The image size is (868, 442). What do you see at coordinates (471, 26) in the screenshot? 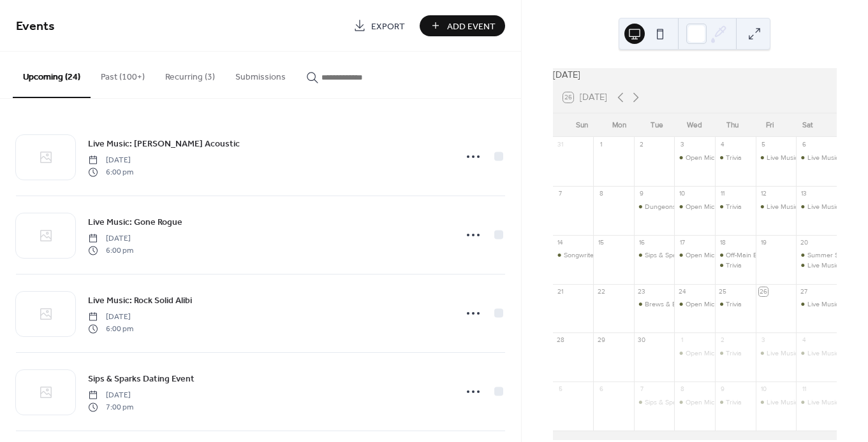
I see `span: Add Event` at bounding box center [471, 26].